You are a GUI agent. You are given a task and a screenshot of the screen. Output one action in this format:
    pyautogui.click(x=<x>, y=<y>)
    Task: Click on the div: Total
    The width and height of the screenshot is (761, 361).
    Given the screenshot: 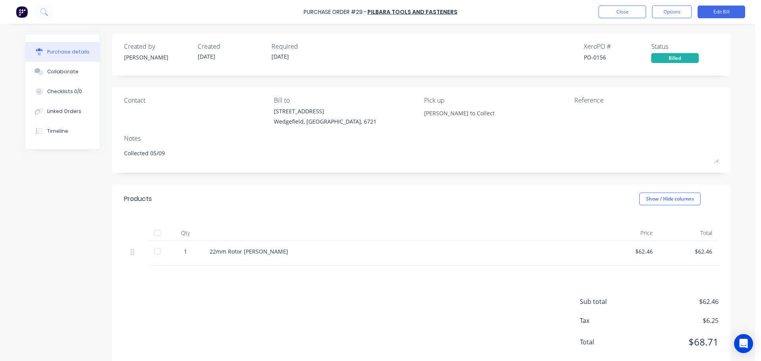 What is the action you would take?
    pyautogui.click(x=689, y=233)
    